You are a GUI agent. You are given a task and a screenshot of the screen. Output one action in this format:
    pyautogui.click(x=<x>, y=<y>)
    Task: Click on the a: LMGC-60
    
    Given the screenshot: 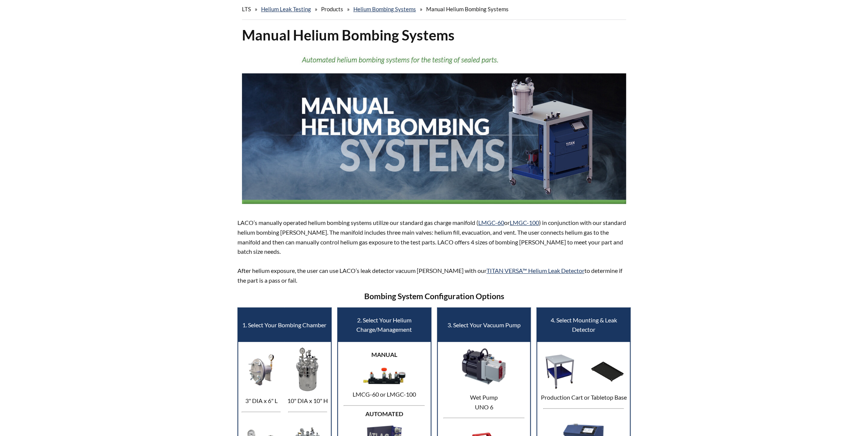 What is the action you would take?
    pyautogui.click(x=491, y=222)
    